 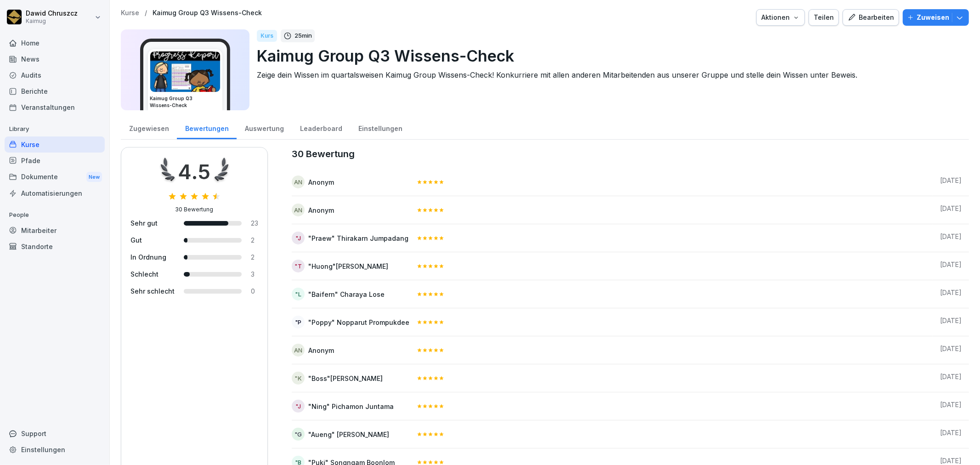 I want to click on div: Gut, so click(x=153, y=240).